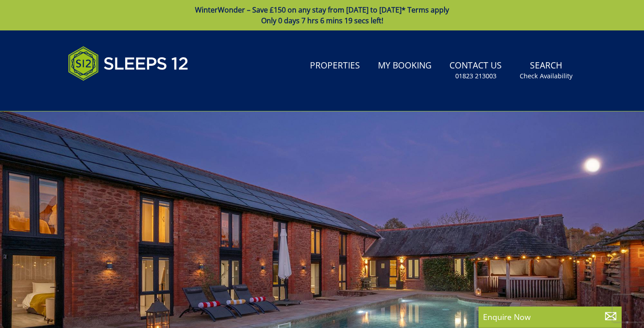  I want to click on small: Check Availability, so click(546, 76).